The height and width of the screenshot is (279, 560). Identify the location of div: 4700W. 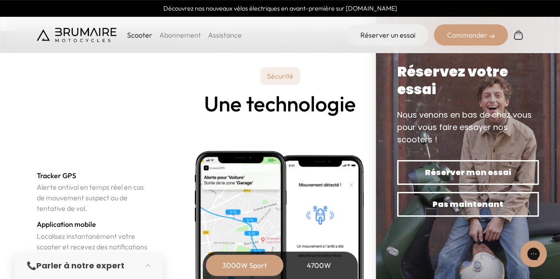
(319, 266).